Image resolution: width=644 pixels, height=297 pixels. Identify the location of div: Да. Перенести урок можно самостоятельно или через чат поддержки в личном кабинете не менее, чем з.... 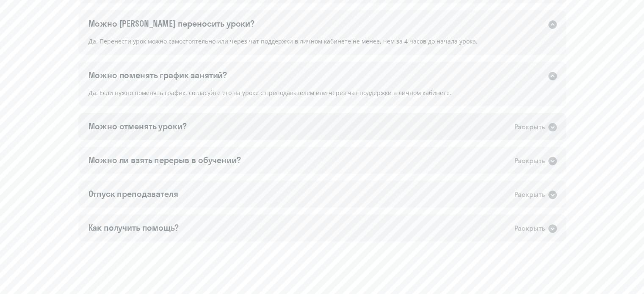
(322, 46).